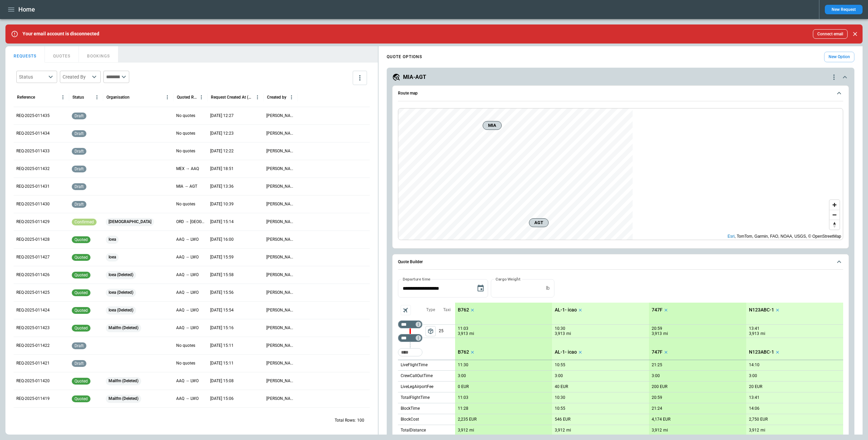 This screenshot has width=868, height=440. Describe the element at coordinates (507, 279) in the screenshot. I see `label: Cargo Weight` at that location.